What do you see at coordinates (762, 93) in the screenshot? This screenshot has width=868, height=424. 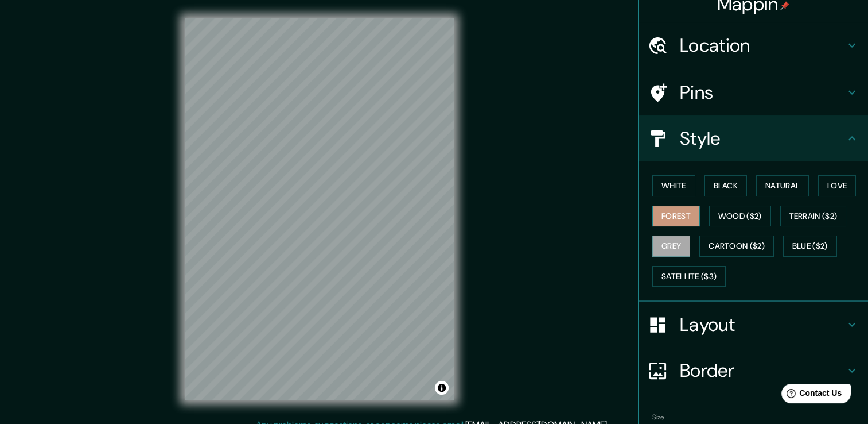 I see `h4: Pins` at bounding box center [762, 93].